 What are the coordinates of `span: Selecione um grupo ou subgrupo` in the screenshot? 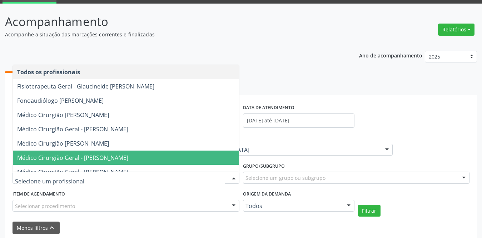 It's located at (285, 178).